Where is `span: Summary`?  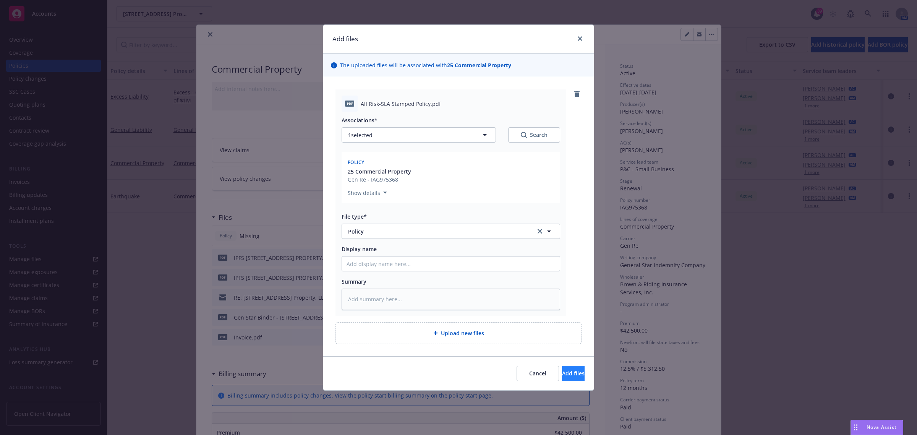 span: Summary is located at coordinates (354, 281).